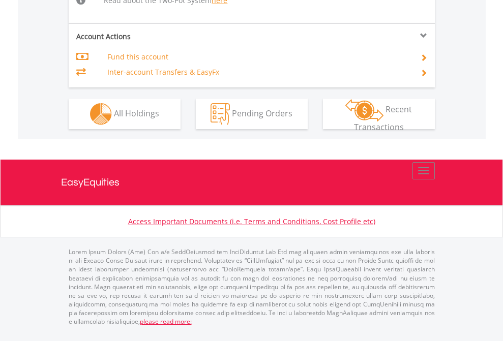 This screenshot has width=503, height=341. I want to click on td: Fund this account, so click(257, 57).